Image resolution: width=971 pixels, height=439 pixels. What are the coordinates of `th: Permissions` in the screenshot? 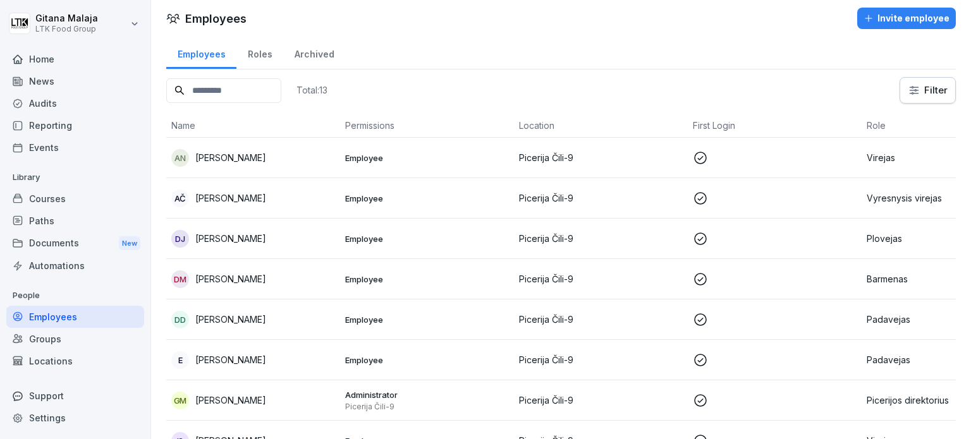 It's located at (427, 126).